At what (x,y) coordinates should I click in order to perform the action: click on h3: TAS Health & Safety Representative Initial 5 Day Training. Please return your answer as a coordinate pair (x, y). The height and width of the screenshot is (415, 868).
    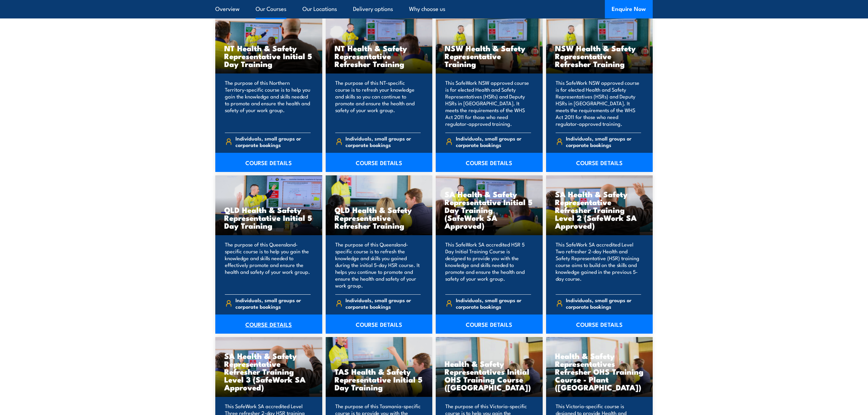
    Looking at the image, I should click on (379, 379).